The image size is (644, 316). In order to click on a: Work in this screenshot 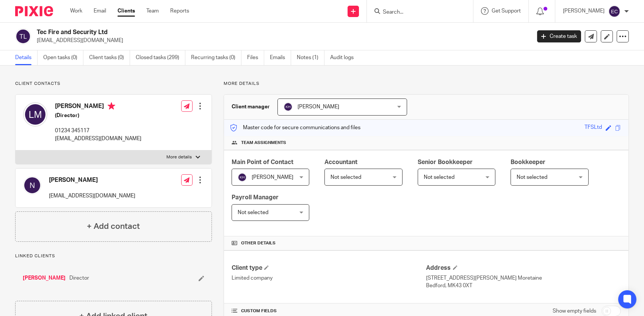, I will do `click(76, 11)`.